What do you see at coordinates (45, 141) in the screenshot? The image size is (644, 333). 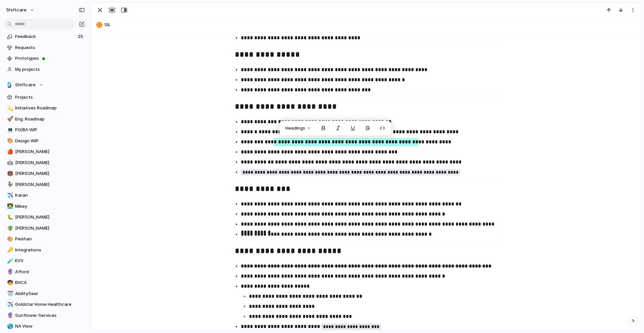 I see `a: 🎨Design WIP` at bounding box center [45, 141].